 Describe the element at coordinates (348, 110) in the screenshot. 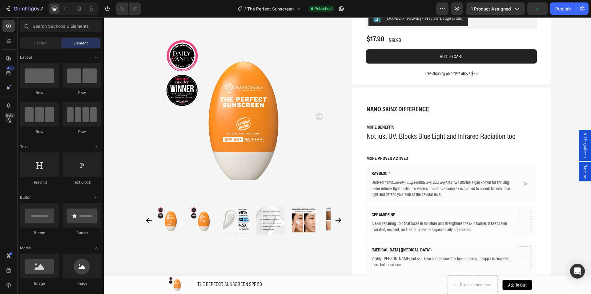

I see `p: MORE BENEFITS` at that location.